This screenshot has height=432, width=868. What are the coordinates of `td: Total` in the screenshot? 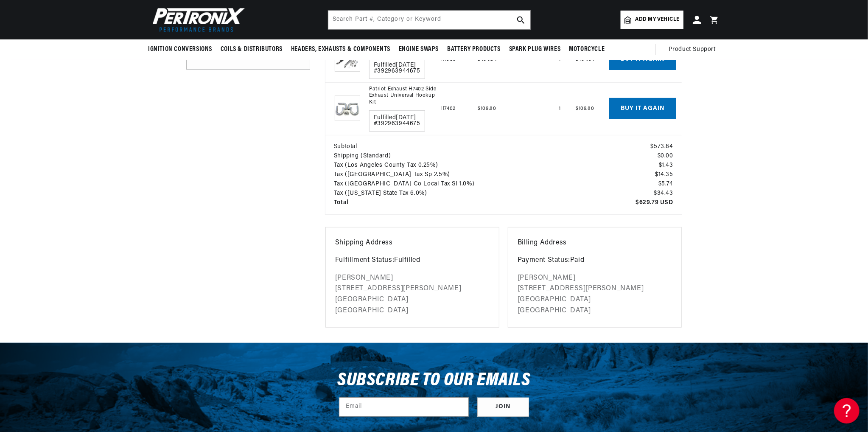 It's located at (446, 206).